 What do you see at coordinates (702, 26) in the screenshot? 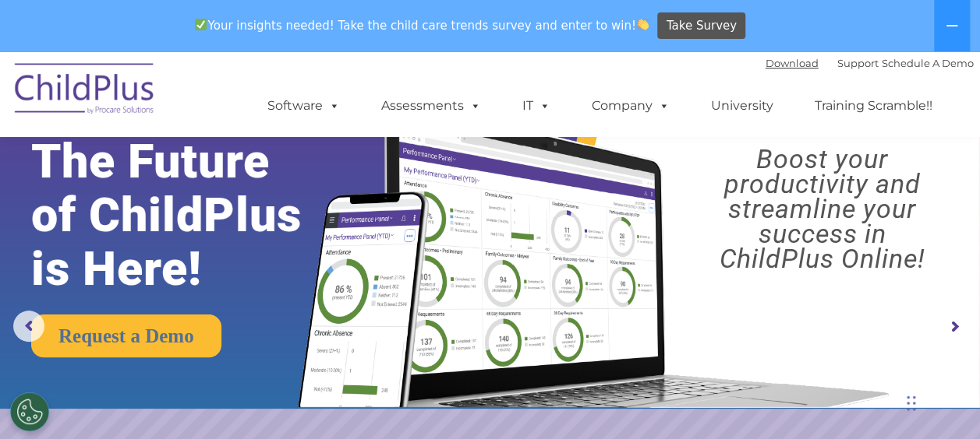
I see `span: Take Survey` at bounding box center [702, 26].